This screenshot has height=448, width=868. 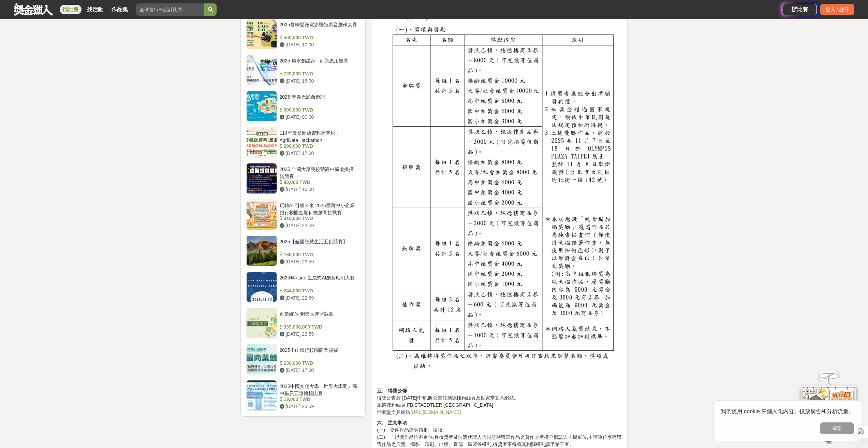 I want to click on div: 244,000 TWD, so click(x=319, y=291).